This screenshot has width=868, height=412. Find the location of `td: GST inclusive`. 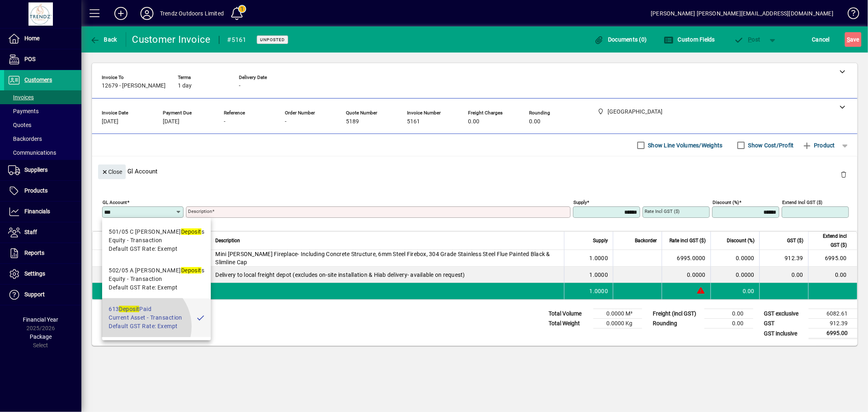

td: GST inclusive is located at coordinates (784, 333).